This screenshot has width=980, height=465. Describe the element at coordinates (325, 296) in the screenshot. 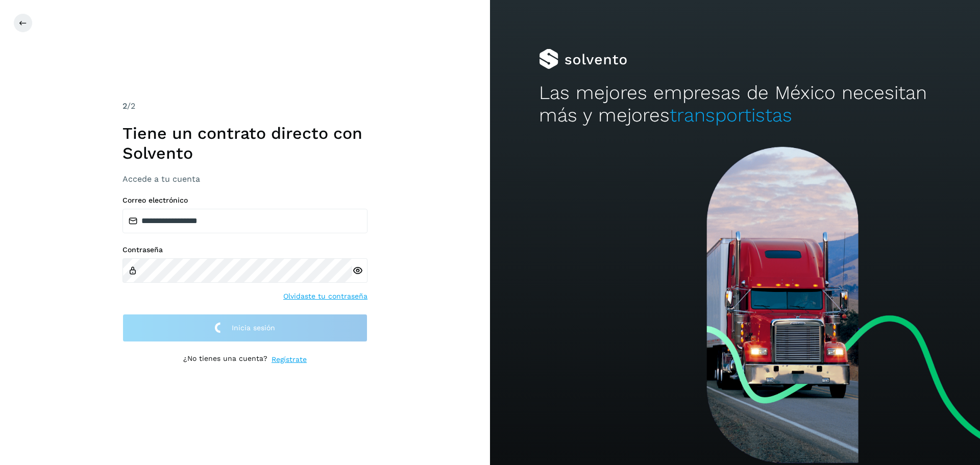

I see `a: Olvidaste tu contraseña` at that location.